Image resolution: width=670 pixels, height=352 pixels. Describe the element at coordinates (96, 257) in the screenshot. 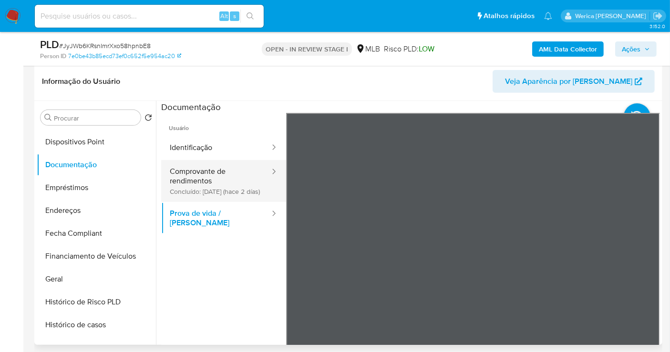

I see `button: Financiamento de Veículos` at that location.